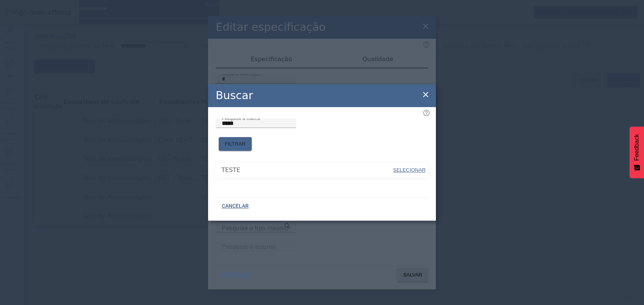 Image resolution: width=644 pixels, height=305 pixels. I want to click on h2: Buscar, so click(234, 96).